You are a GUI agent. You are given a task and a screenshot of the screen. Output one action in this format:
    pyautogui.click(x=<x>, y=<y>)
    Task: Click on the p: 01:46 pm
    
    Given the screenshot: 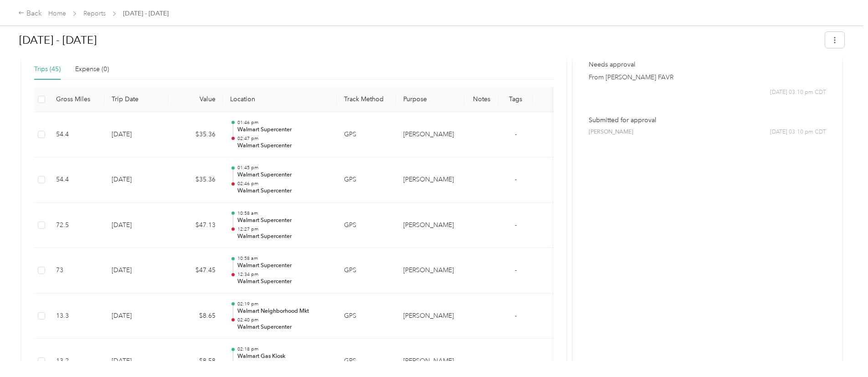 What is the action you would take?
    pyautogui.click(x=283, y=123)
    